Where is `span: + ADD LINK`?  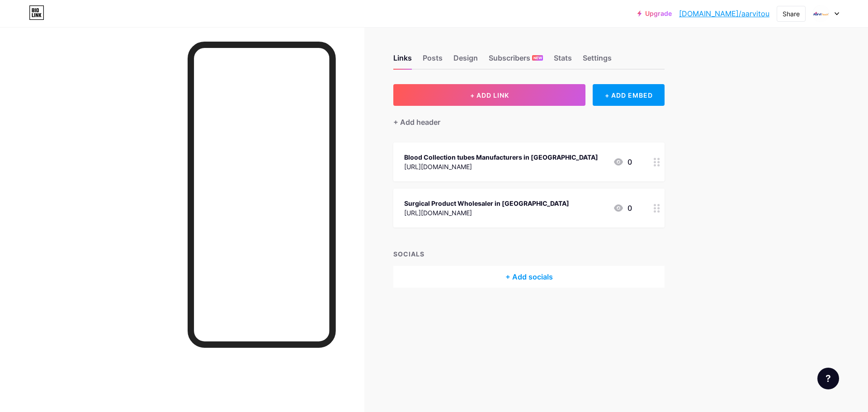
span: + ADD LINK is located at coordinates (489, 95).